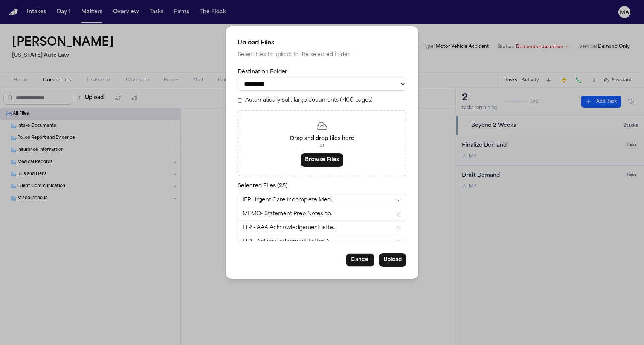  Describe the element at coordinates (322, 160) in the screenshot. I see `button: Browse Files` at that location.